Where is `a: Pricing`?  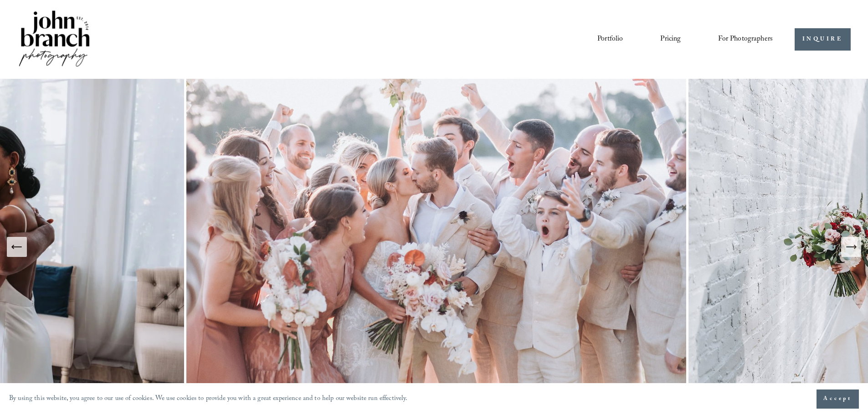 a: Pricing is located at coordinates (670, 39).